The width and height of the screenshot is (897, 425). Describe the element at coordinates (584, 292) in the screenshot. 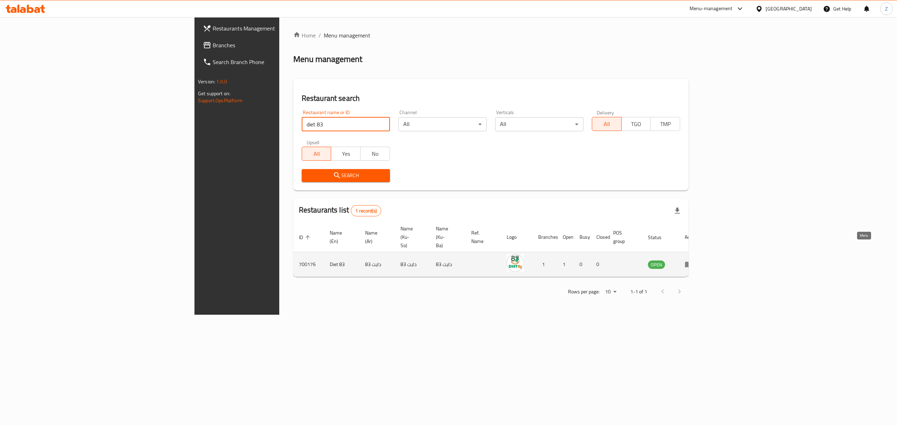

I see `p: Rows per page:` at that location.